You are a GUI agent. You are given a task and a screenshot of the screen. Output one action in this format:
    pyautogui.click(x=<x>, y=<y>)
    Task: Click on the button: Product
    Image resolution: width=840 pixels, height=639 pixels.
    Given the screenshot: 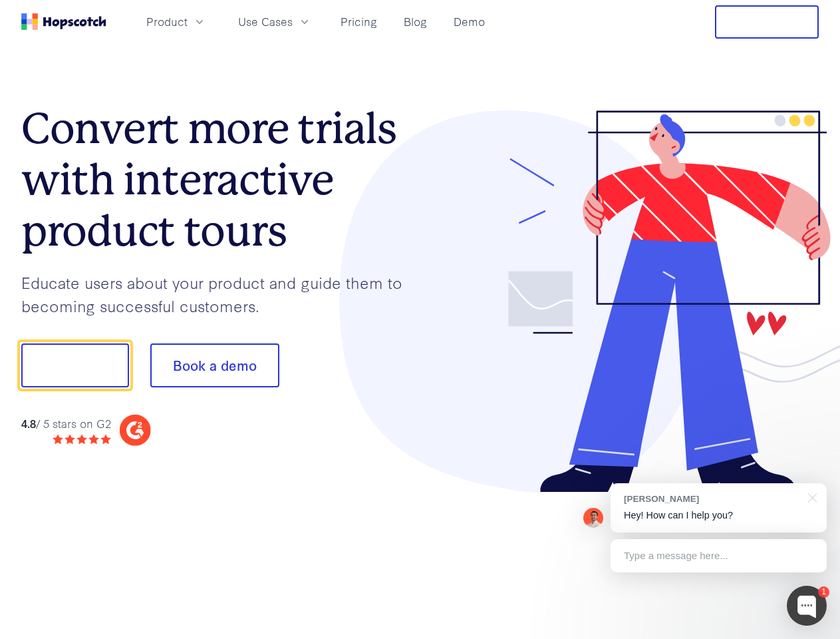 What is the action you would take?
    pyautogui.click(x=176, y=21)
    